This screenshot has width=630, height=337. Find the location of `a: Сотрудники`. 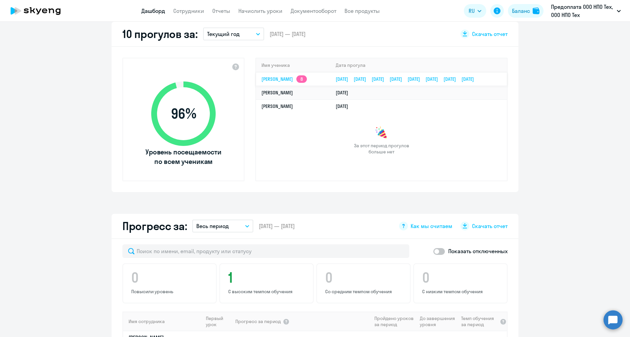

a: Сотрудники is located at coordinates (189, 11).